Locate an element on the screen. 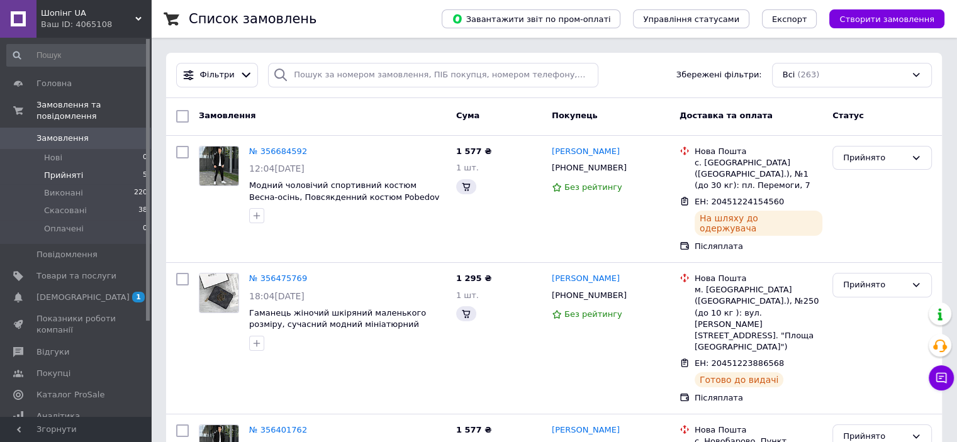 Image resolution: width=957 pixels, height=442 pixels. span: 220 is located at coordinates (140, 193).